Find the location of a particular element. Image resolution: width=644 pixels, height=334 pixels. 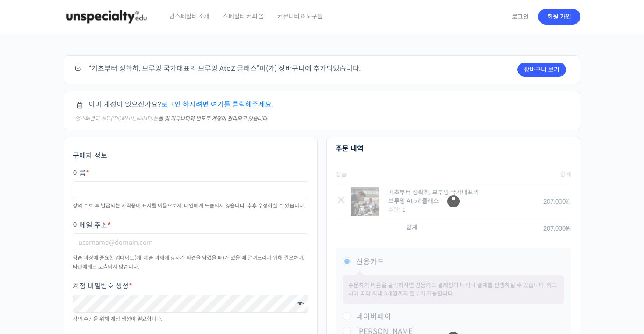

div: “기초부터 정확히, 브루잉 국가대표의 브루잉 AtoZ 클래스”이(가) 장바구니에 추가되었습니다. is located at coordinates (322, 70).